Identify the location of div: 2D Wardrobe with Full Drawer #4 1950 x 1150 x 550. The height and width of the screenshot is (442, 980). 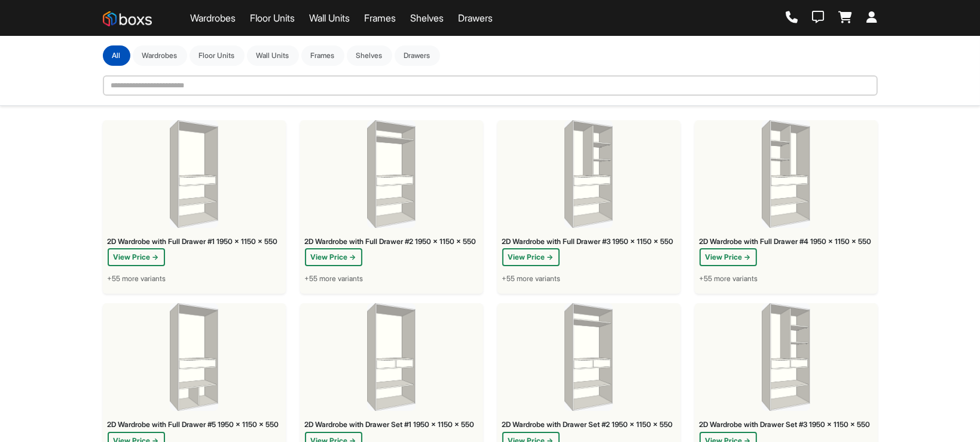
(786, 241).